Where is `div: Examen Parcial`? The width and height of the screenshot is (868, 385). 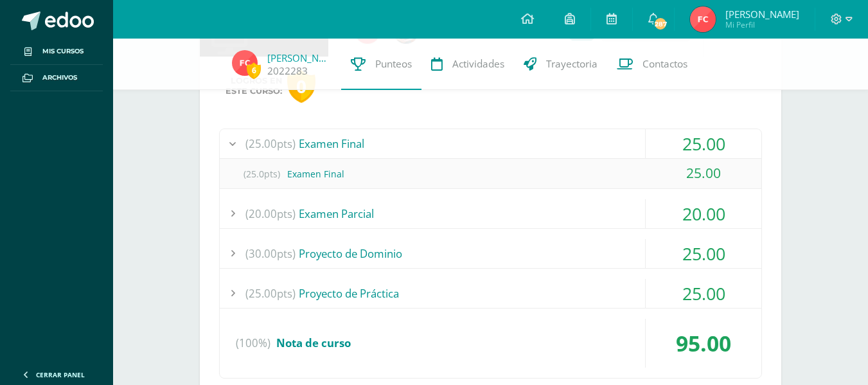
div: Examen Parcial is located at coordinates (490, 213).